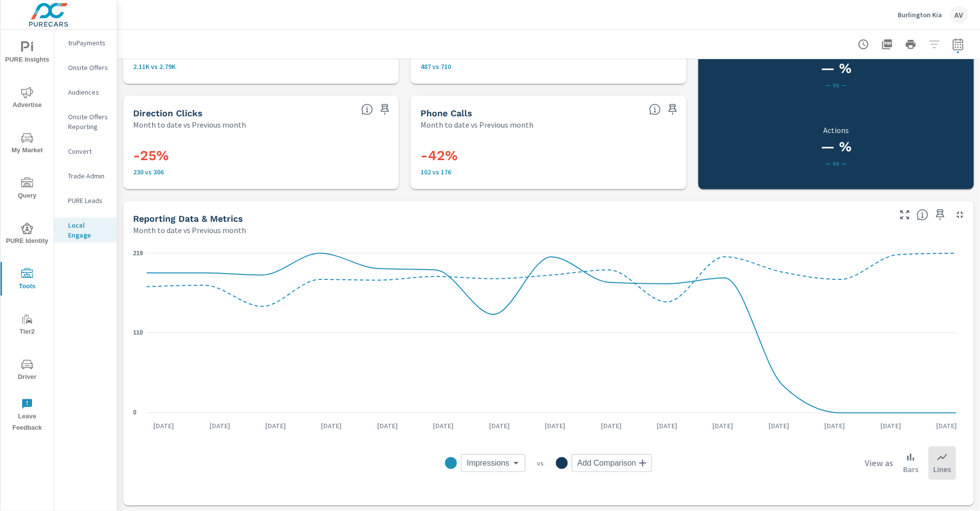 The image size is (980, 511). Describe the element at coordinates (548, 67) in the screenshot. I see `p: 487 vs 710` at that location.